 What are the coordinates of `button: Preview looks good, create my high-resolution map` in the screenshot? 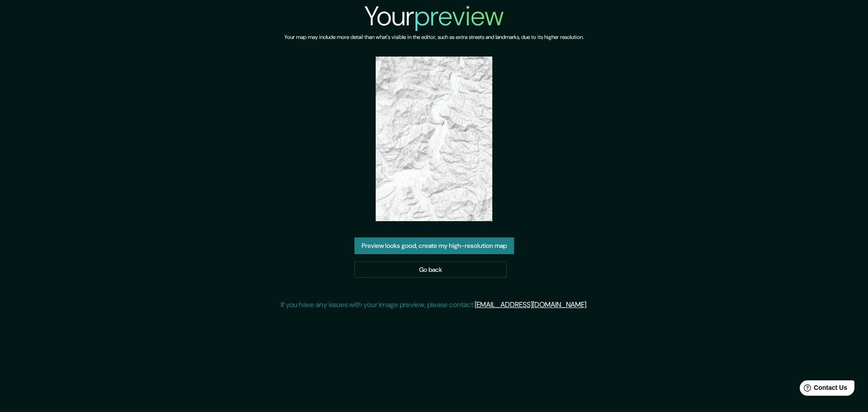 It's located at (434, 245).